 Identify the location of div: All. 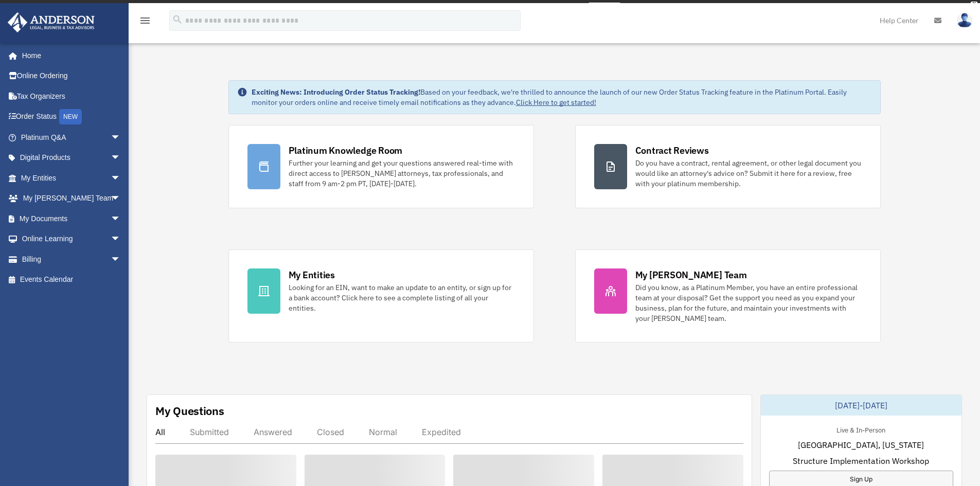
(160, 432).